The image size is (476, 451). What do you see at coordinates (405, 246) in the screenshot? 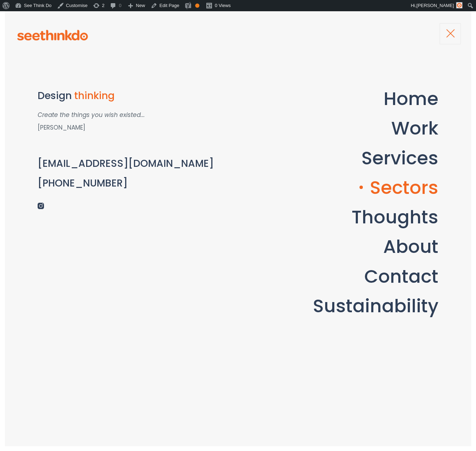
I see `a: About` at bounding box center [405, 246].